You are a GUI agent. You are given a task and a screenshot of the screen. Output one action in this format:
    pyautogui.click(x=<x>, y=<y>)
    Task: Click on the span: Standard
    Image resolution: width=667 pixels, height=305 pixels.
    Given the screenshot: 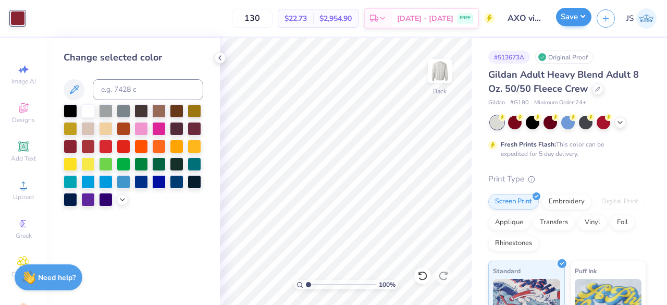 What is the action you would take?
    pyautogui.click(x=506, y=270)
    